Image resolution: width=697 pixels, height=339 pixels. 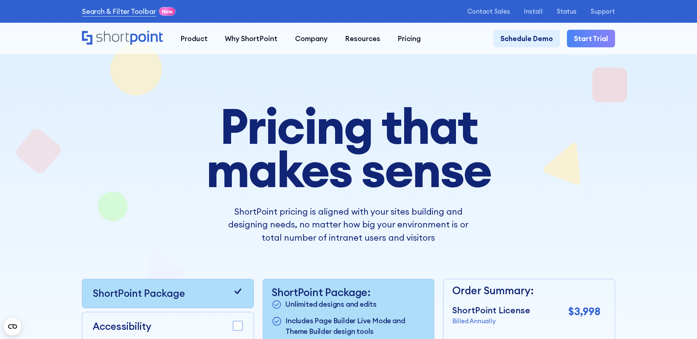 What do you see at coordinates (194, 38) in the screenshot?
I see `a: Product` at bounding box center [194, 38].